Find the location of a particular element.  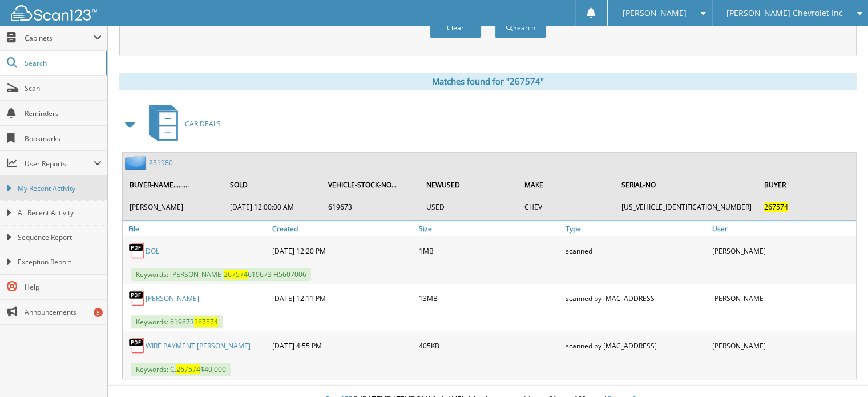

span: CAR DEALS is located at coordinates (203, 123).